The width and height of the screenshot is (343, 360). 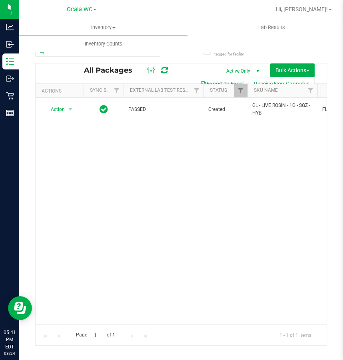 What do you see at coordinates (103, 28) in the screenshot?
I see `span: Inventory` at bounding box center [103, 28].